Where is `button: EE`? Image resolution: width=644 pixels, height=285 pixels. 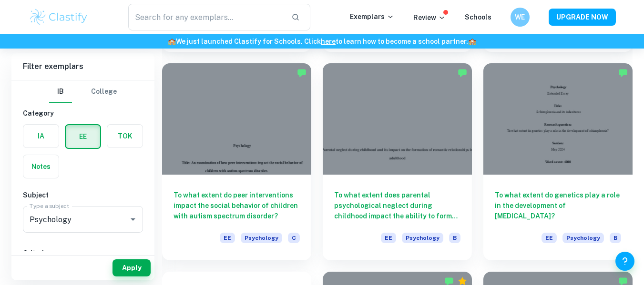 button: EE is located at coordinates (83, 137).